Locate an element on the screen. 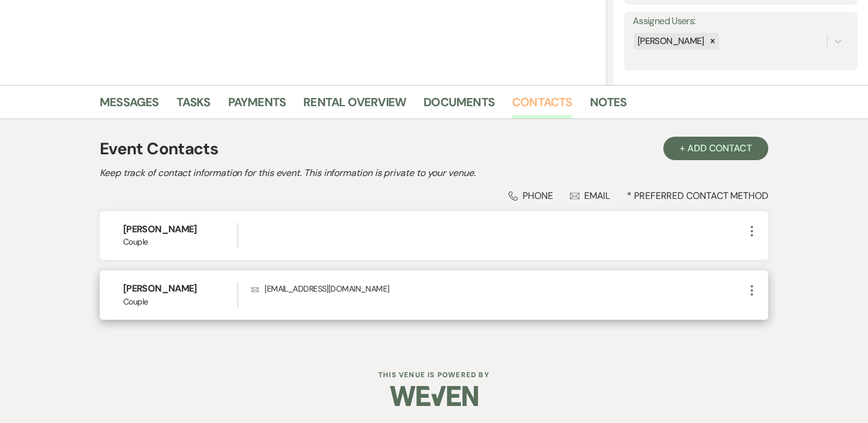 The width and height of the screenshot is (868, 423). a: Rental Overview is located at coordinates (354, 106).